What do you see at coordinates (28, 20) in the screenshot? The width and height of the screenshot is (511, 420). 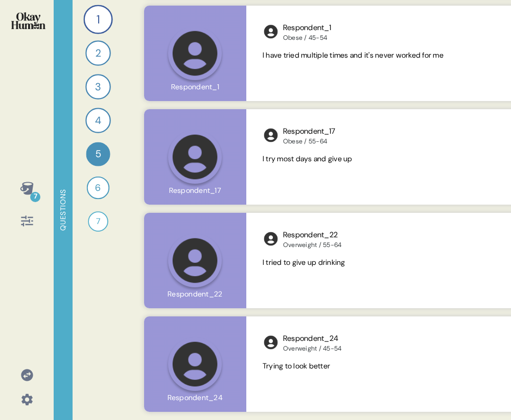 I see `img: okayhuman.3b1b6348.png` at bounding box center [28, 20].